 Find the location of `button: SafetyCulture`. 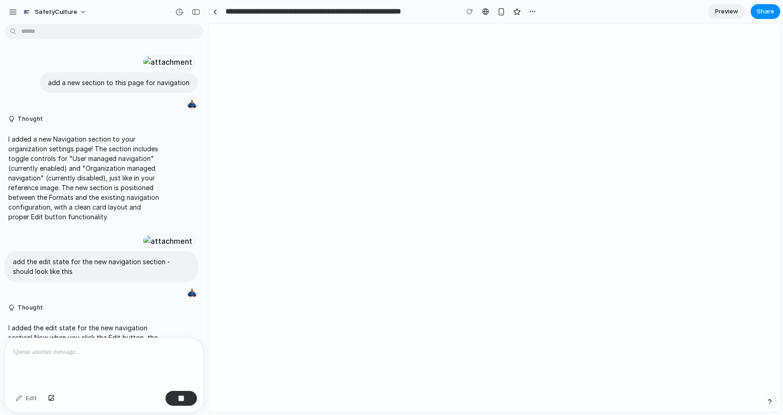

button: SafetyCulture is located at coordinates (55, 12).